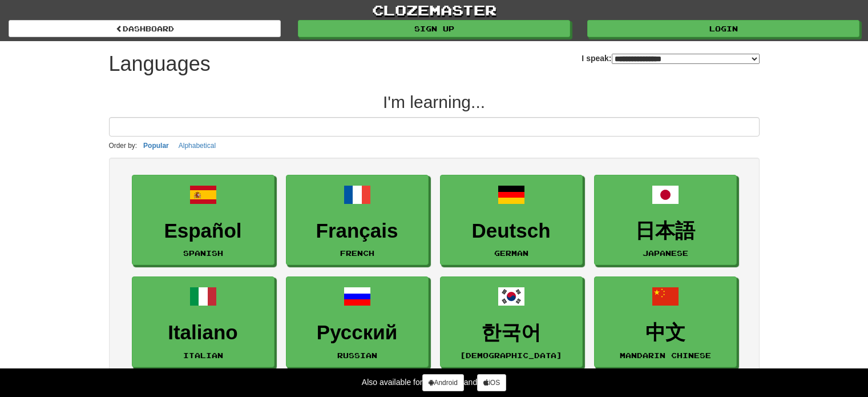 Image resolution: width=868 pixels, height=397 pixels. What do you see at coordinates (435, 102) in the screenshot?
I see `h2: I'm learning...` at bounding box center [435, 102].